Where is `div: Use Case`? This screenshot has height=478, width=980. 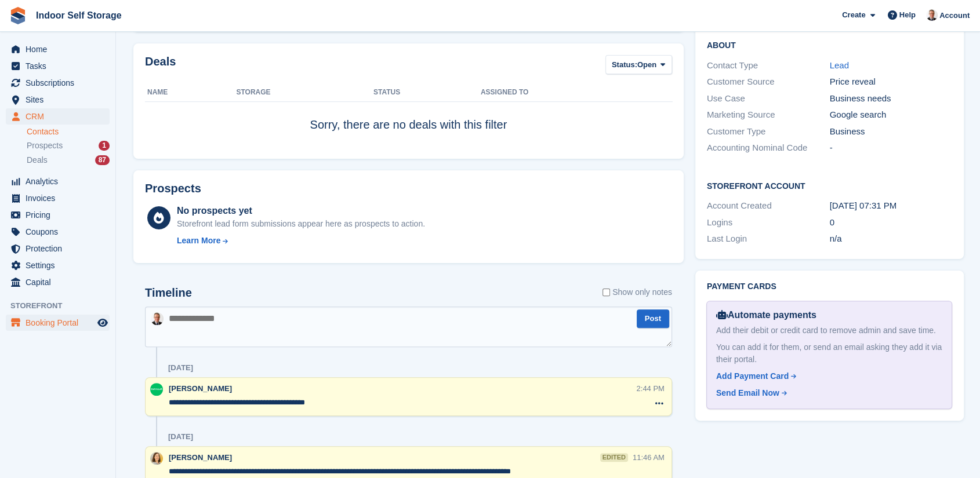 div: Use Case is located at coordinates (768, 99).